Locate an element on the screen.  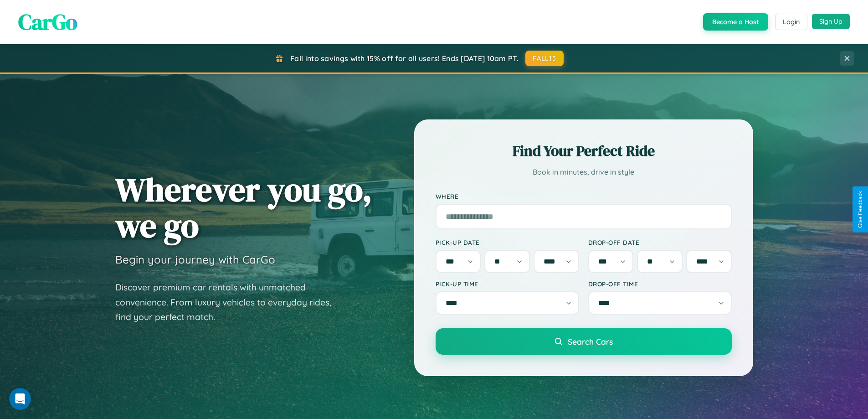
button: Login is located at coordinates (791, 22).